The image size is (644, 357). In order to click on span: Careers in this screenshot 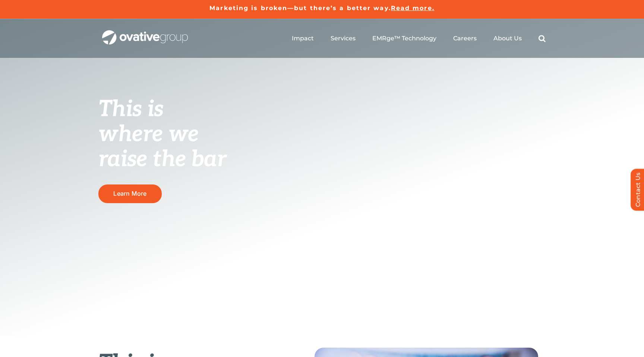, I will do `click(465, 39)`.